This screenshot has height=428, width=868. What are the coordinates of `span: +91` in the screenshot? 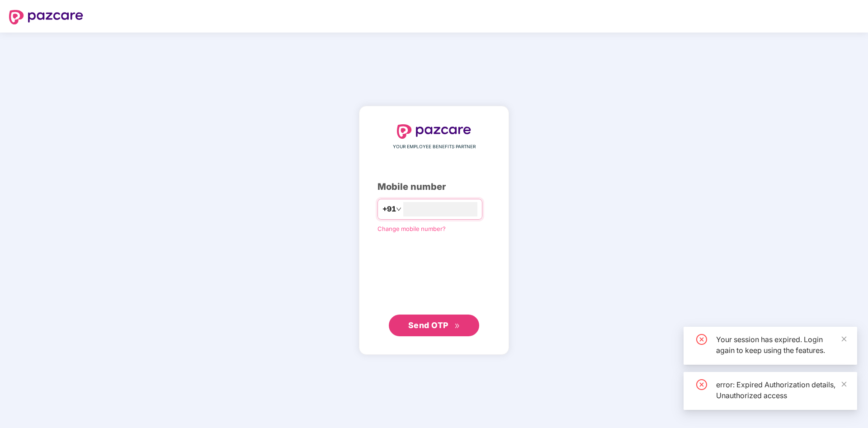 It's located at (389, 208).